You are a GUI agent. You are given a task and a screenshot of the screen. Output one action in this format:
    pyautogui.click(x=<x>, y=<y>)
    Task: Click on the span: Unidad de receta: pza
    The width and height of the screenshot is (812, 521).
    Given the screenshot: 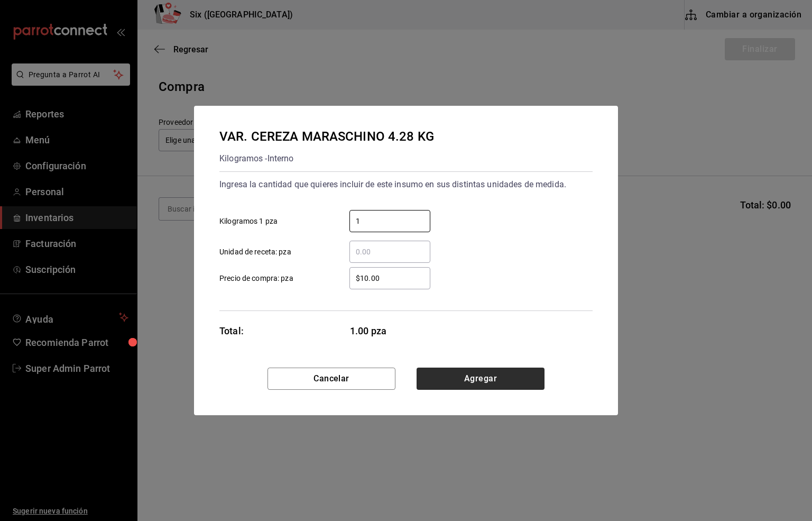 What is the action you would take?
    pyautogui.click(x=255, y=252)
    